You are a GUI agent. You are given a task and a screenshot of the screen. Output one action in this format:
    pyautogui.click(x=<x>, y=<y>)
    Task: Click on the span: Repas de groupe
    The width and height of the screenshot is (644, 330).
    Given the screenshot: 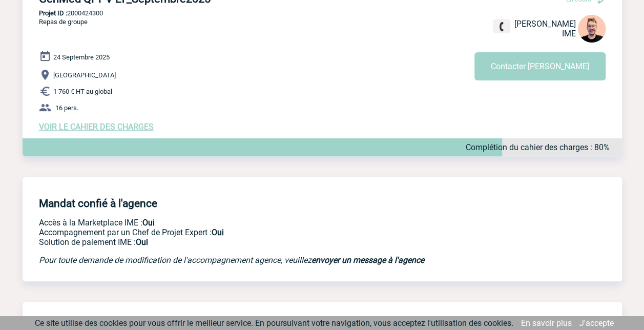 What is the action you would take?
    pyautogui.click(x=63, y=21)
    